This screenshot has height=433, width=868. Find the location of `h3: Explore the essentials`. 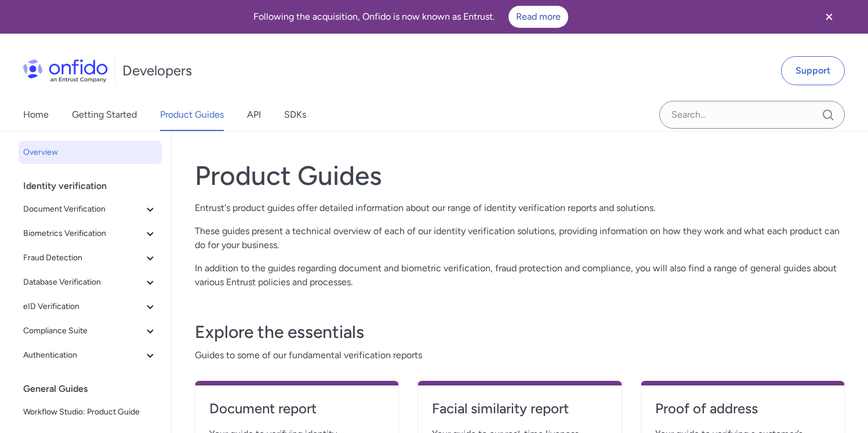

h3: Explore the essentials is located at coordinates (520, 332).